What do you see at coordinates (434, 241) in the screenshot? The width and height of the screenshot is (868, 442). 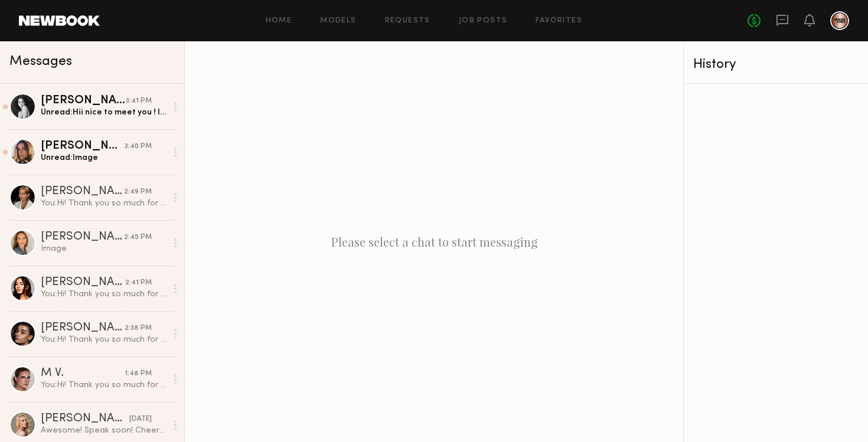 I see `div: Please select a chat to start messaging` at bounding box center [434, 241].